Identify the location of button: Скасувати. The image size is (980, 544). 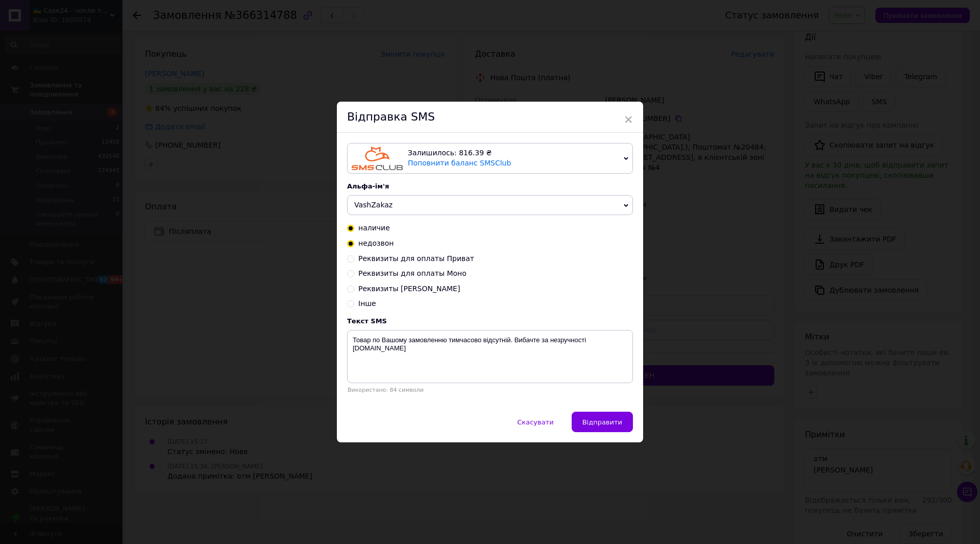
(535, 421).